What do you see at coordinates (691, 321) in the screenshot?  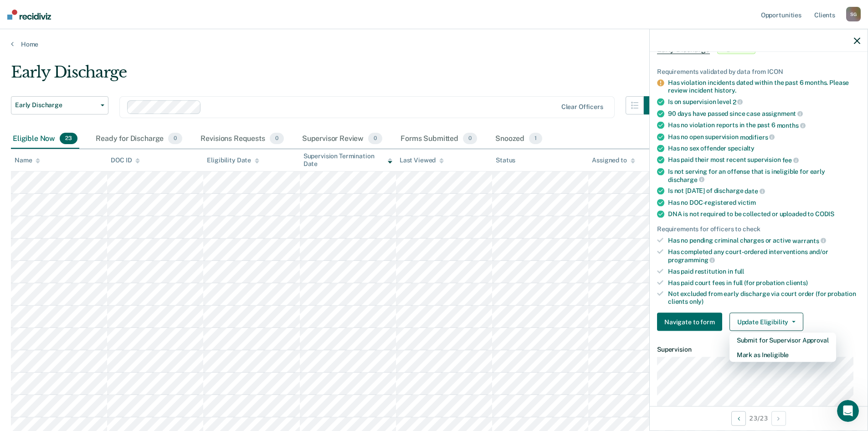 I see `a: Navigate to form link` at bounding box center [691, 321].